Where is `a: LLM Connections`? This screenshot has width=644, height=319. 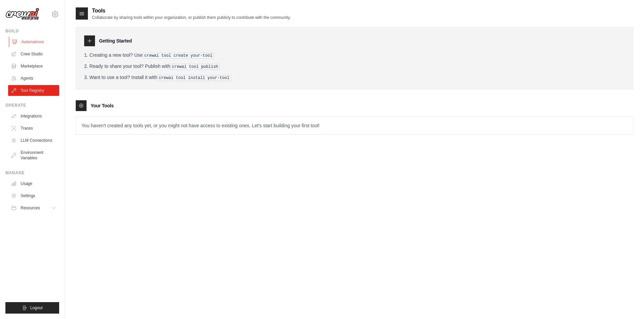
a: LLM Connections is located at coordinates (34, 140).